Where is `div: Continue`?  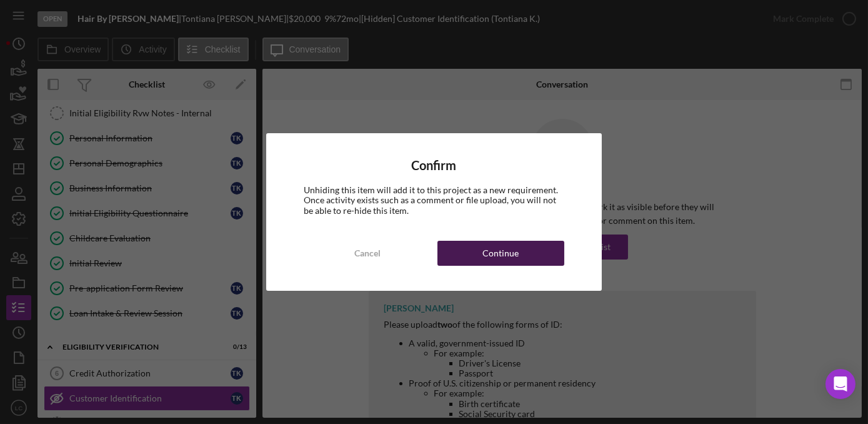
div: Continue is located at coordinates (500, 253).